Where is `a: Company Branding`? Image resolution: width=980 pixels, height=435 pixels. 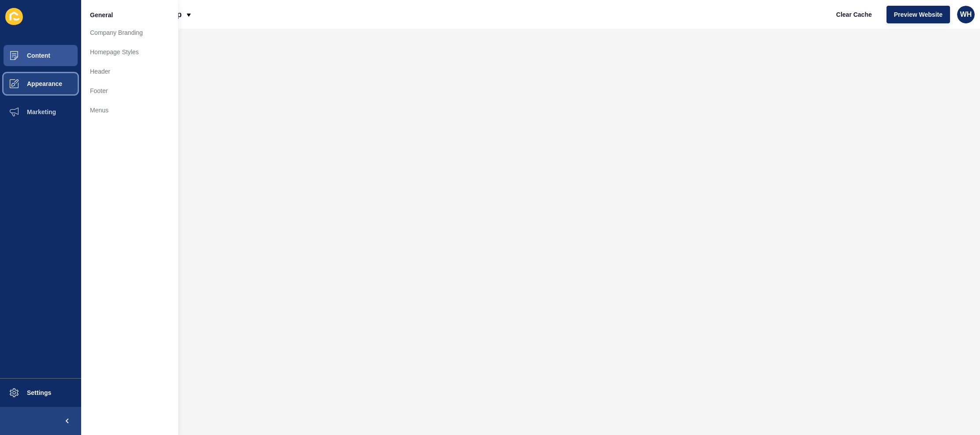
a: Company Branding is located at coordinates (130, 32).